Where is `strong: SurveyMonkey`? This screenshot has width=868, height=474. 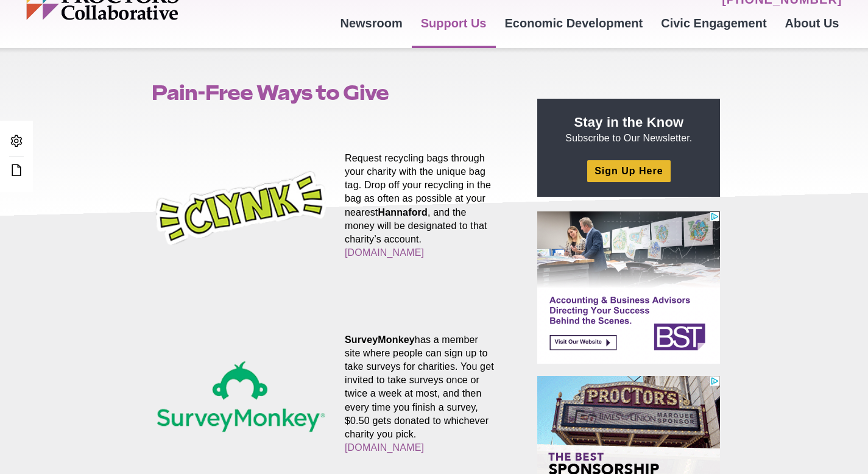 strong: SurveyMonkey is located at coordinates (379, 339).